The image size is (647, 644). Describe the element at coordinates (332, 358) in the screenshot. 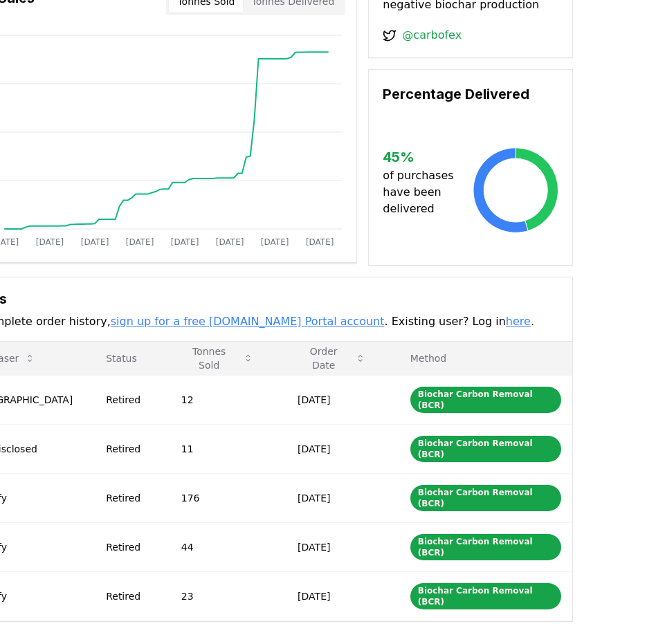

I see `button: Order Date` at that location.